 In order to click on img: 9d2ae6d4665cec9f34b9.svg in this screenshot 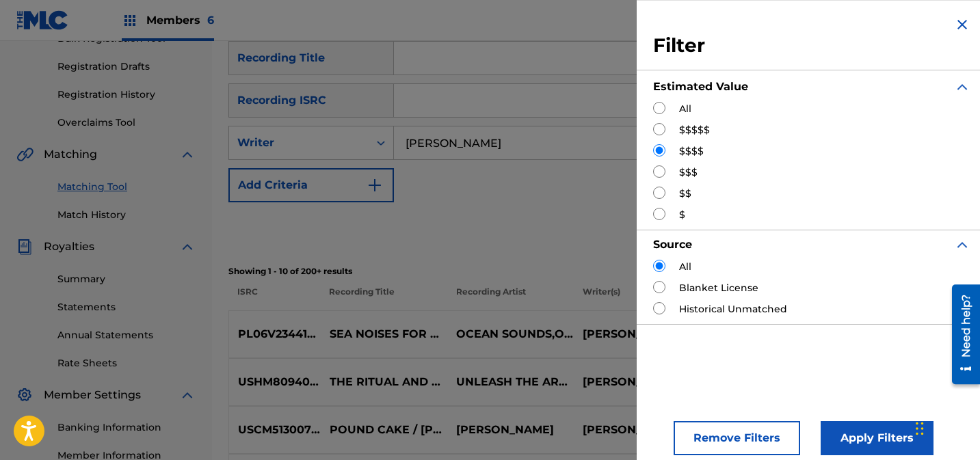, I will do `click(375, 185)`.